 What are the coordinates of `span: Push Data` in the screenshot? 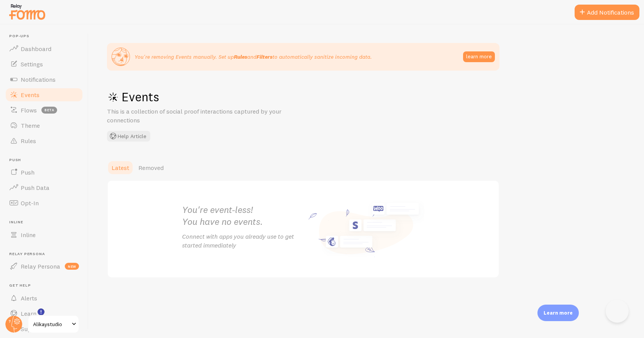 It's located at (35, 188).